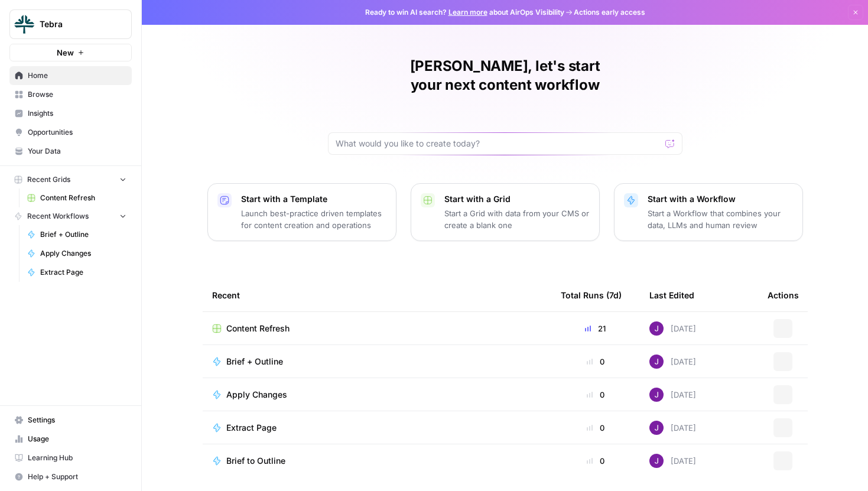  I want to click on span: Browse, so click(77, 95).